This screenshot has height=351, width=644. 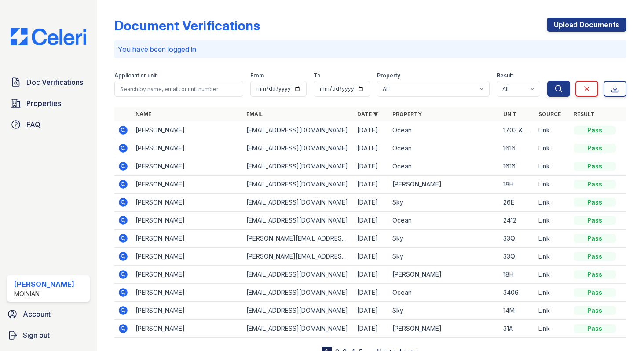 I want to click on td: 3406, so click(x=517, y=292).